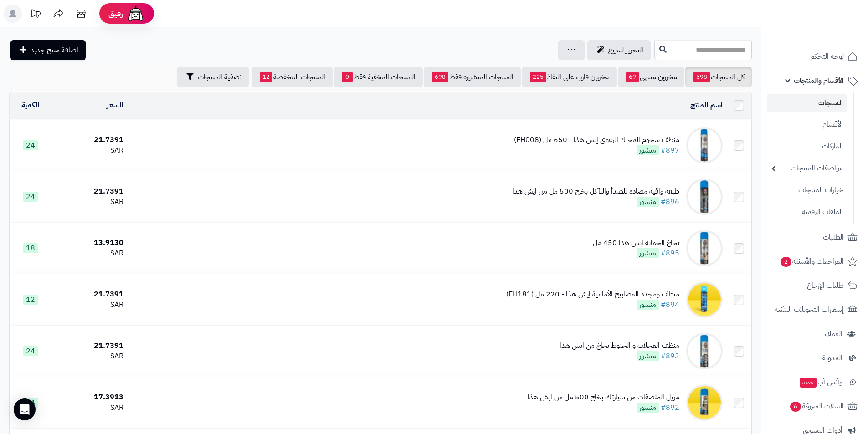 This screenshot has width=868, height=434. I want to click on div: منظف ومجدد المصابيح الأمامية إيش هذا - 220 مل (EH181), so click(592, 295).